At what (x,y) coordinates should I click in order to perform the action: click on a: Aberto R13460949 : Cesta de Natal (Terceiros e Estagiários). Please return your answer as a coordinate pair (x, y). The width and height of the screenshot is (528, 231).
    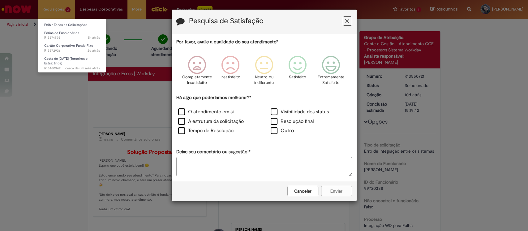
    Looking at the image, I should click on (72, 62).